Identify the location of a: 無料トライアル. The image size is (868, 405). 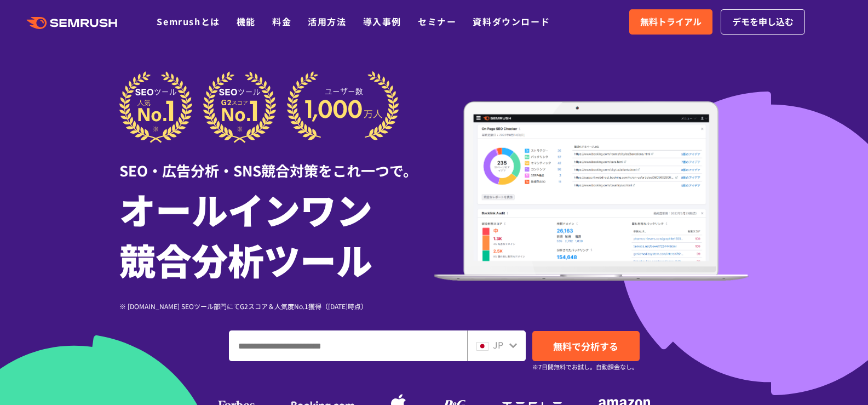
(671, 22).